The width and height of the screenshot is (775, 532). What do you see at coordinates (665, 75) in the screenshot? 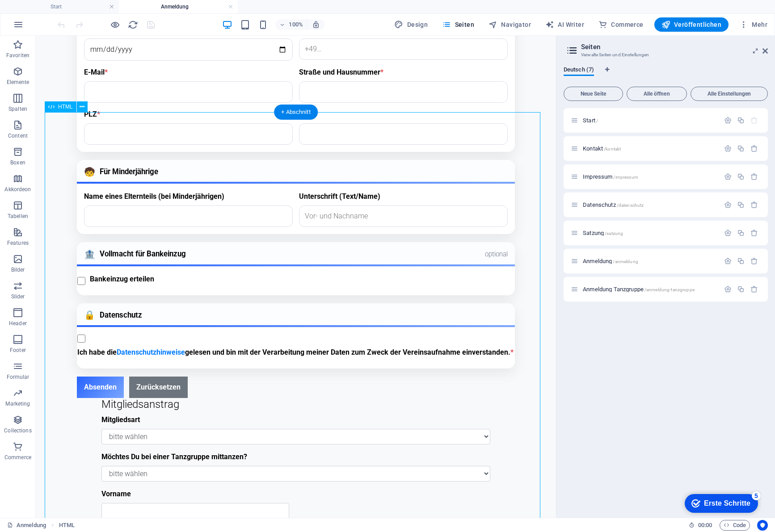
I see `div: Sprachen-Tabs` at bounding box center [665, 75].